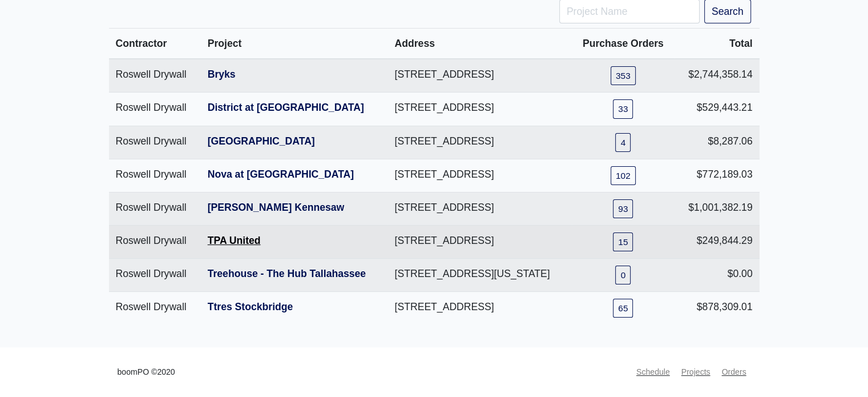 Image resolution: width=868 pixels, height=397 pixels. What do you see at coordinates (234, 241) in the screenshot?
I see `a: TPA United` at bounding box center [234, 241].